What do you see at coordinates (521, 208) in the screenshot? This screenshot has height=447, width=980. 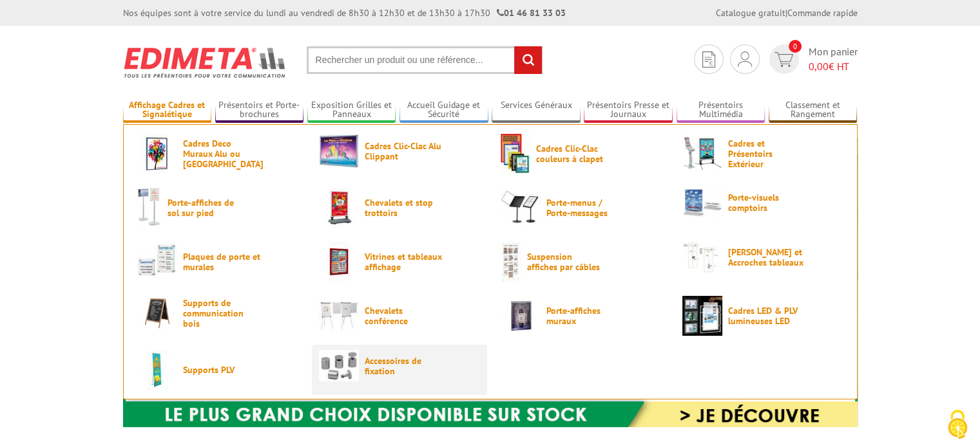 I see `img: Porte-menus / Porte-messages` at bounding box center [521, 208].